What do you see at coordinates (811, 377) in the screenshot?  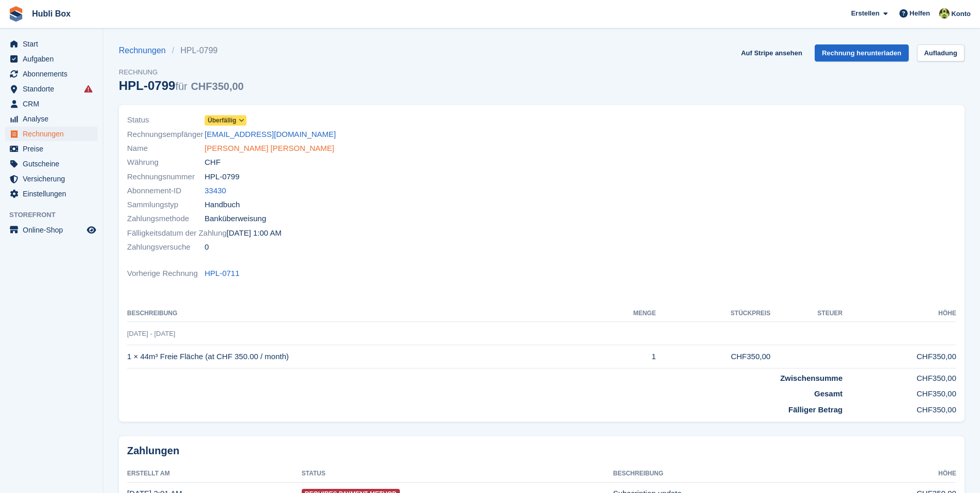 I see `strong: Zwischensumme` at bounding box center [811, 377].